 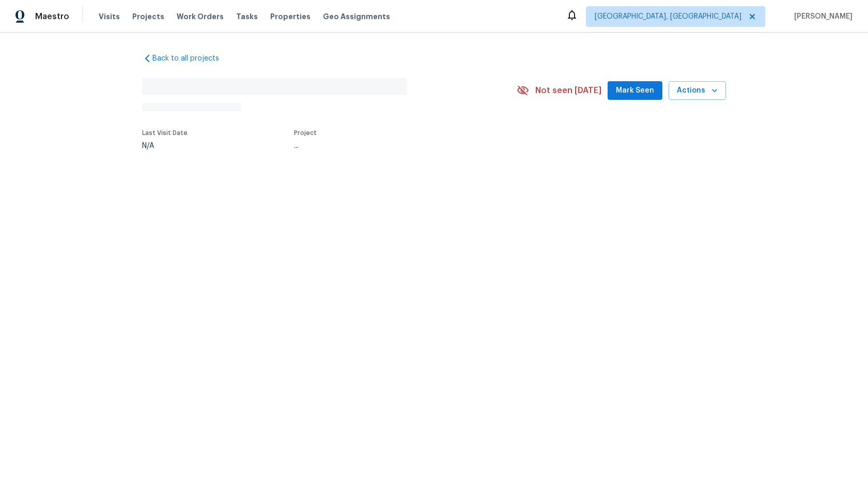 I want to click on a: Back to all projects, so click(x=192, y=59).